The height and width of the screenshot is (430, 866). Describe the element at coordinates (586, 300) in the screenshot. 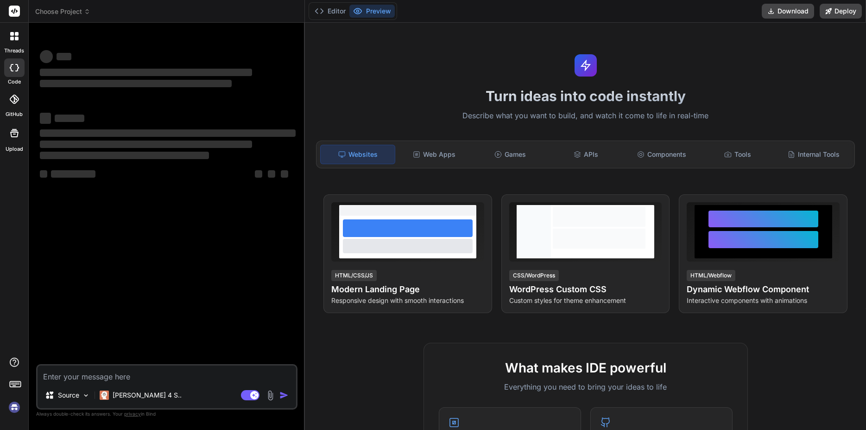

I see `p: Custom styles for theme enhancement` at that location.